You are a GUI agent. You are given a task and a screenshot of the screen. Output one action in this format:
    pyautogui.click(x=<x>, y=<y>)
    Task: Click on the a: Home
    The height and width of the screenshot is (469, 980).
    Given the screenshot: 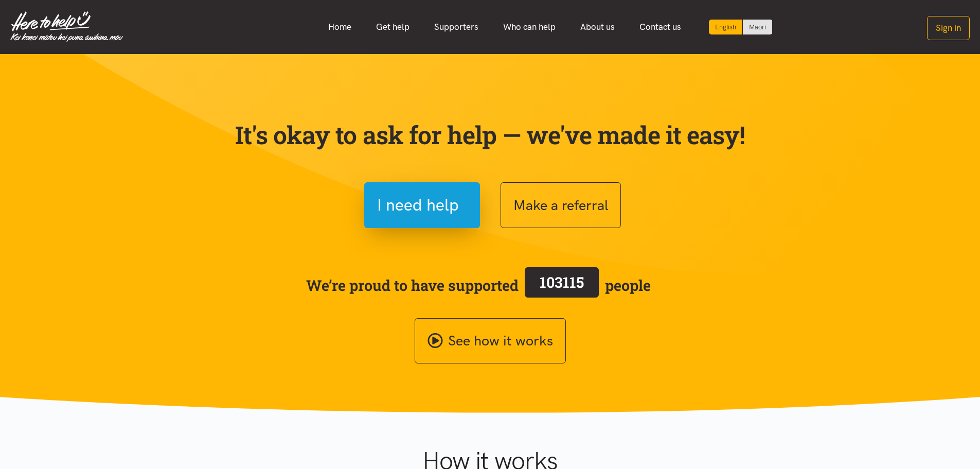 What is the action you would take?
    pyautogui.click(x=339, y=27)
    